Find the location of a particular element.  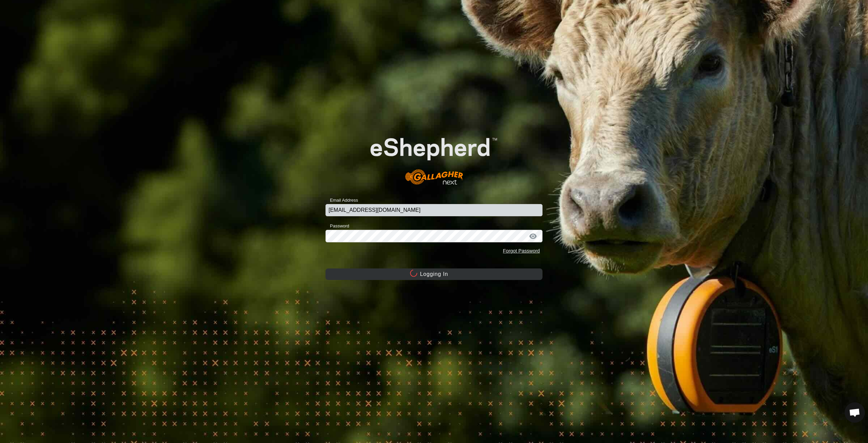

a: Forgot Password is located at coordinates (521, 251).